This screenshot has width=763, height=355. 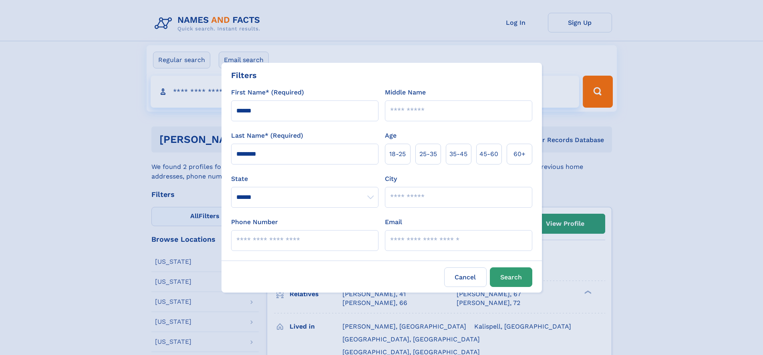 I want to click on span: 18‑25, so click(x=397, y=154).